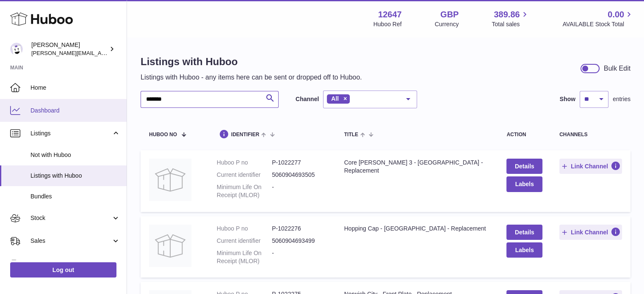 Image resolution: width=644 pixels, height=294 pixels. I want to click on span: Stock, so click(71, 218).